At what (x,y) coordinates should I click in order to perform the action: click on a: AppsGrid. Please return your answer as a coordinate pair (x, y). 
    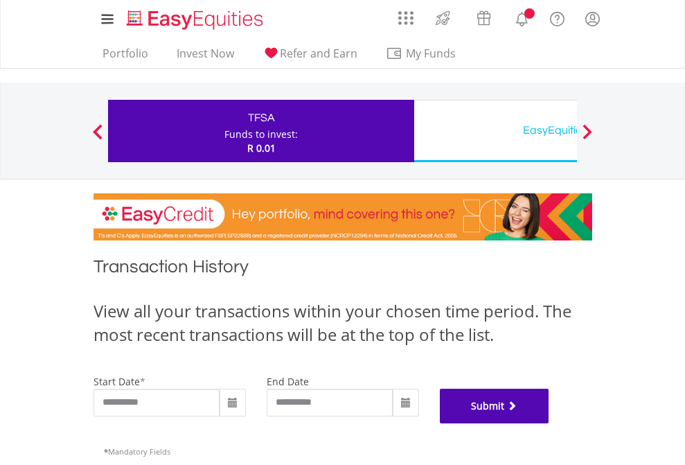
    Looking at the image, I should click on (406, 15).